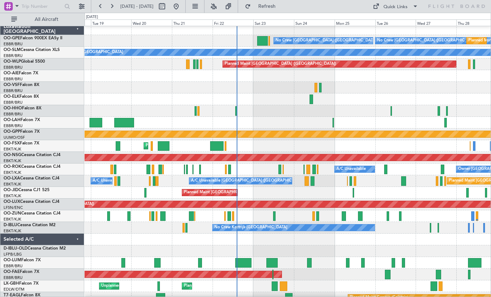 The height and width of the screenshot is (297, 491). What do you see at coordinates (21, 272) in the screenshot?
I see `a: OO-FAEFalcon 7X` at bounding box center [21, 272].